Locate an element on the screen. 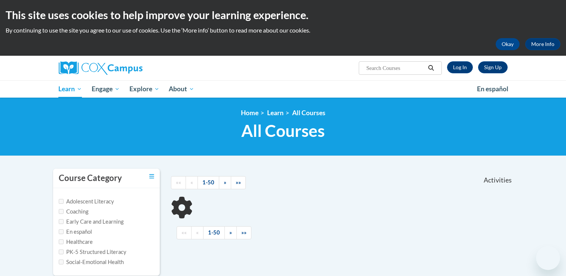  span: All Courses is located at coordinates (283, 131).